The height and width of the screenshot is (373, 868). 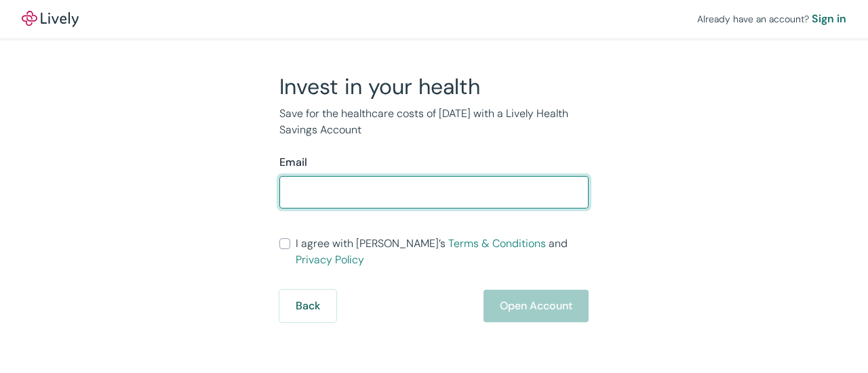 What do you see at coordinates (50, 19) in the screenshot?
I see `a: LivelyLively` at bounding box center [50, 19].